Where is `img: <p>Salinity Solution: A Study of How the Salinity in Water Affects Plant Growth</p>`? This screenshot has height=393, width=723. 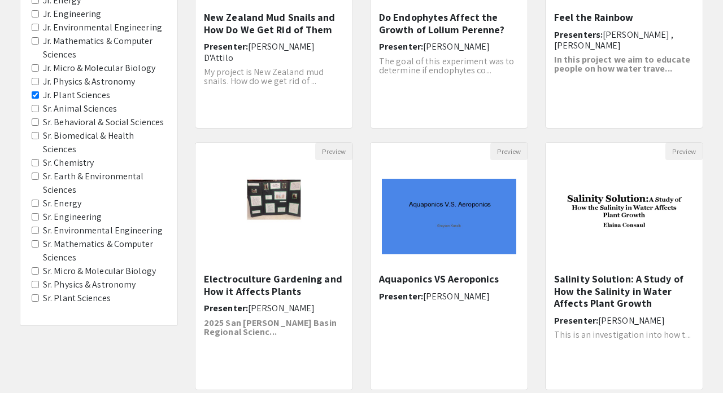
img: <p>Salinity Solution: A Study of How the Salinity in Water Affects Plant Growth</p> is located at coordinates (624, 217).